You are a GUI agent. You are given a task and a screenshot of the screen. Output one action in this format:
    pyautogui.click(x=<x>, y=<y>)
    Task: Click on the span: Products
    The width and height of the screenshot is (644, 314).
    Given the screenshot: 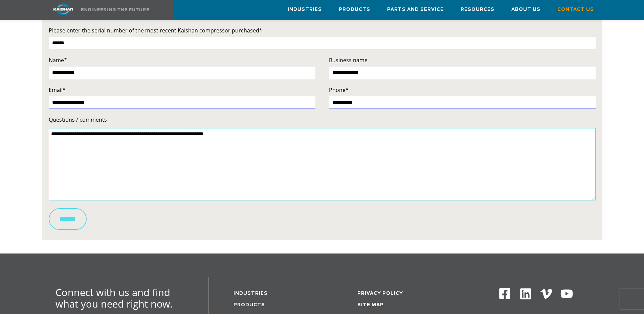 What is the action you would take?
    pyautogui.click(x=354, y=9)
    